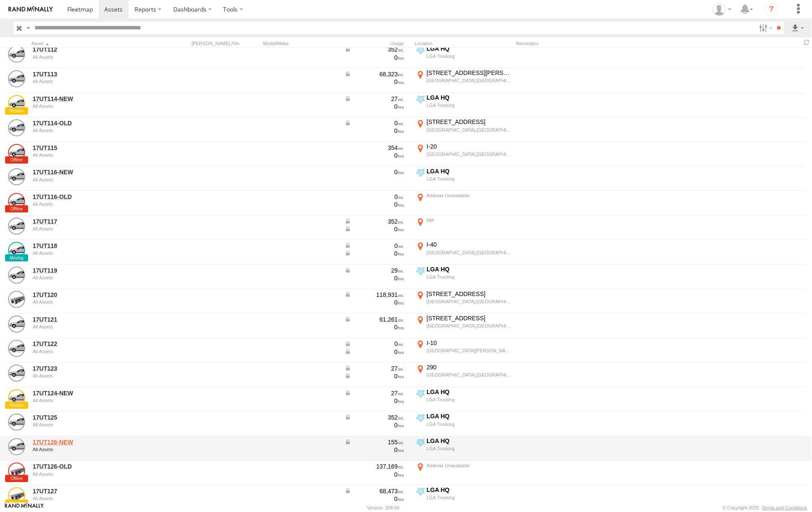 This screenshot has height=512, width=812. What do you see at coordinates (91, 369) in the screenshot?
I see `a: 17UT123` at bounding box center [91, 369].